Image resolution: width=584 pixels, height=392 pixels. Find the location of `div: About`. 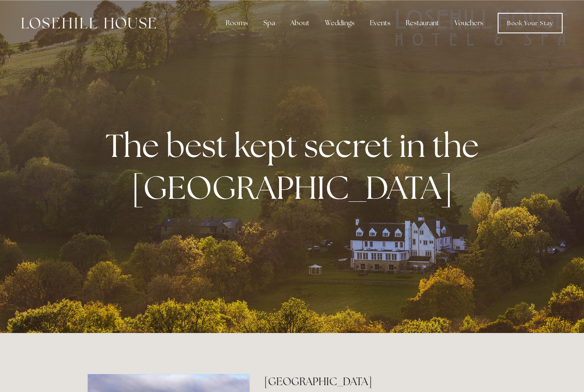

div: About is located at coordinates (299, 23).